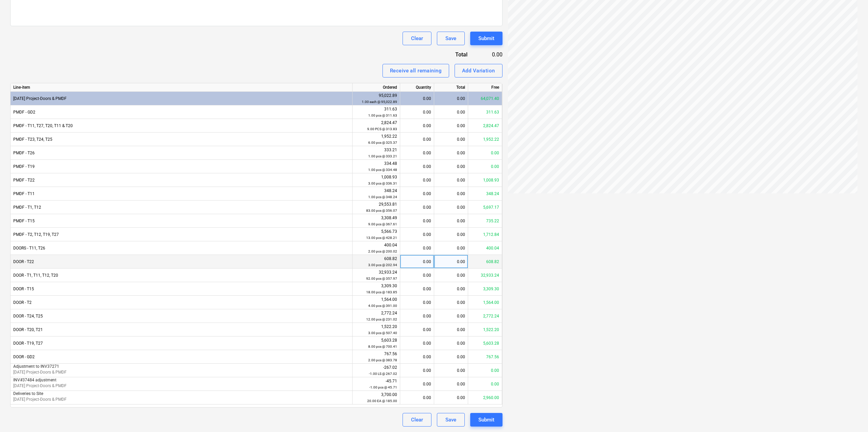 This screenshot has width=868, height=432. Describe the element at coordinates (451, 39) in the screenshot. I see `div: Save` at that location.